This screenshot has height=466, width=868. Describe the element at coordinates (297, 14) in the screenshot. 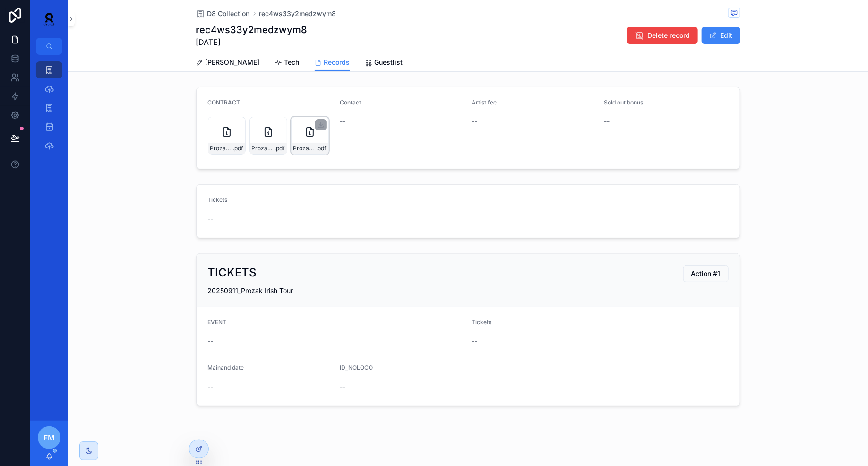

I see `a: rec4ws33y2medzwym8` at that location.